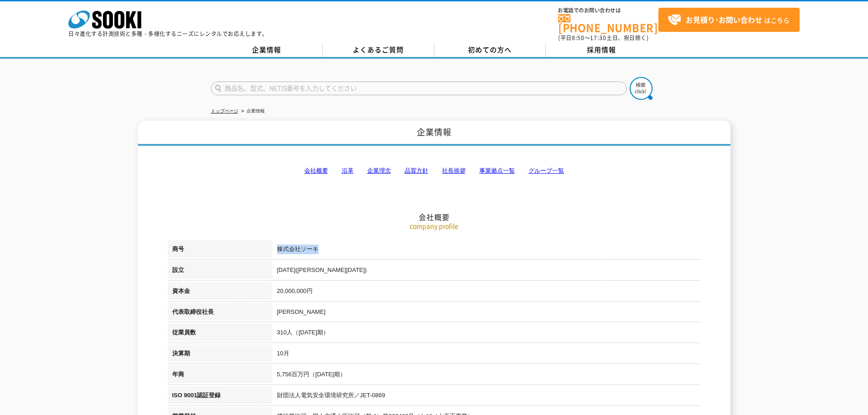 The image size is (868, 415). I want to click on h1: 企業情報, so click(434, 133).